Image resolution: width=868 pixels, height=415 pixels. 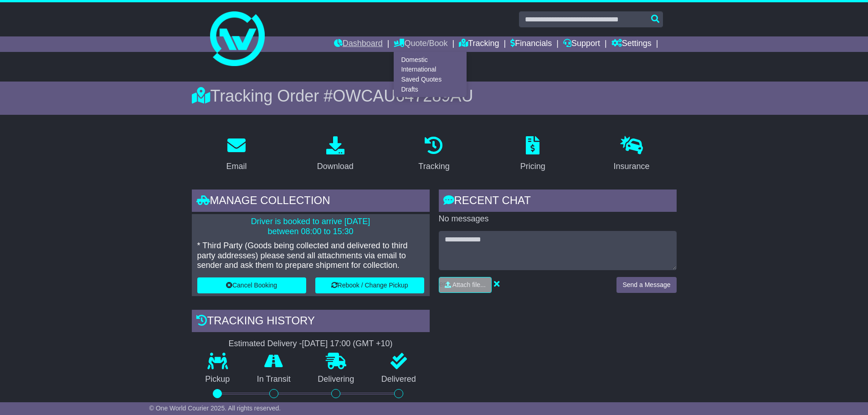 What do you see at coordinates (236, 155) in the screenshot?
I see `a: Email` at bounding box center [236, 155].